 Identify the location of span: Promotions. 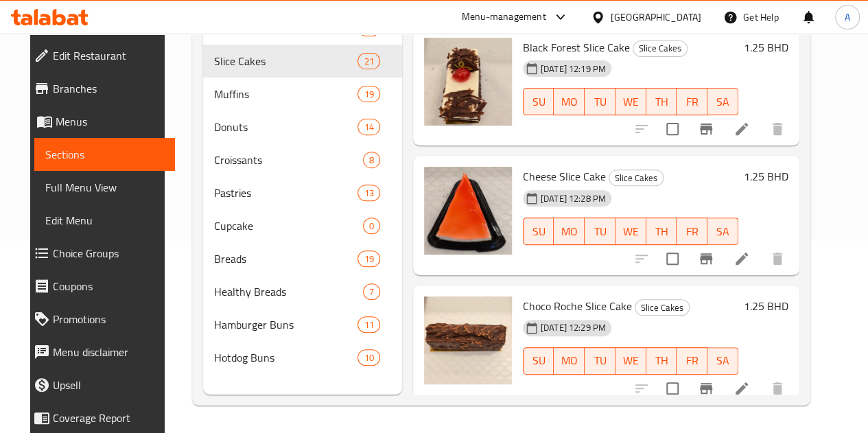
(108, 319).